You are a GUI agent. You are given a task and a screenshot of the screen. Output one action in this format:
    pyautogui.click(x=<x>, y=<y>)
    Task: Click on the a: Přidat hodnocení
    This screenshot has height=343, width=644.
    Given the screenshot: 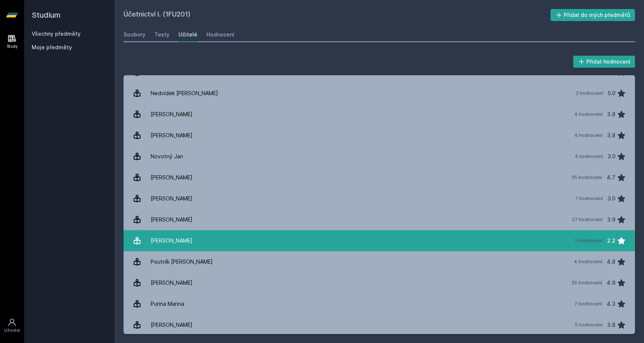 What is the action you would take?
    pyautogui.click(x=604, y=62)
    